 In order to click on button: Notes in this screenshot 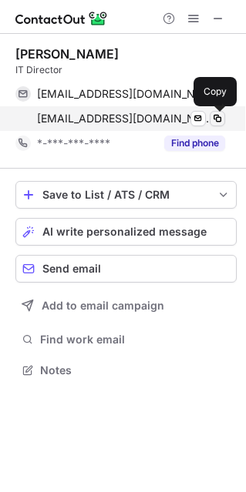, I will do `click(126, 371)`.